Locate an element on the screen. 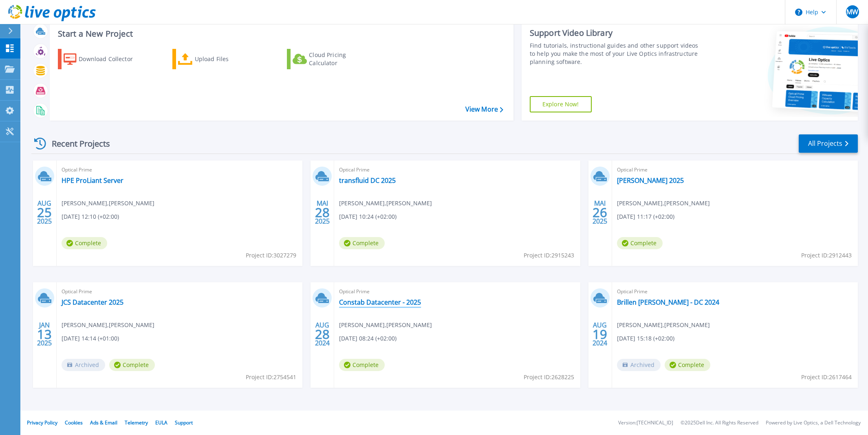 The height and width of the screenshot is (435, 868). a: Upload Files is located at coordinates (218, 59).